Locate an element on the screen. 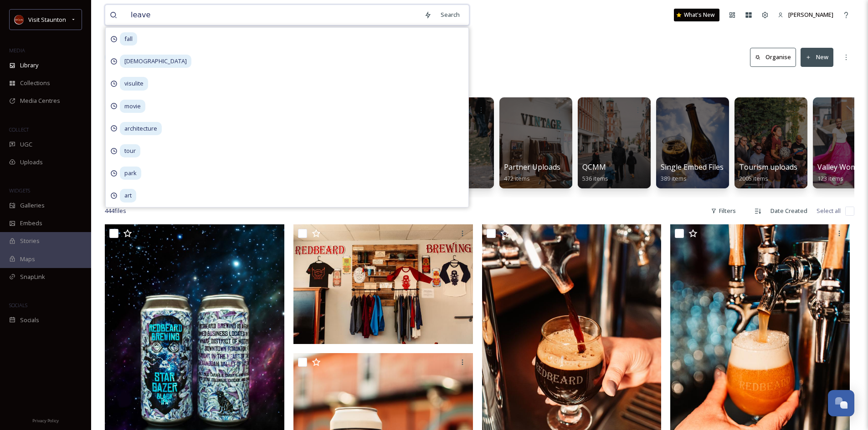 The width and height of the screenshot is (868, 430). a: What's New is located at coordinates (697, 15).